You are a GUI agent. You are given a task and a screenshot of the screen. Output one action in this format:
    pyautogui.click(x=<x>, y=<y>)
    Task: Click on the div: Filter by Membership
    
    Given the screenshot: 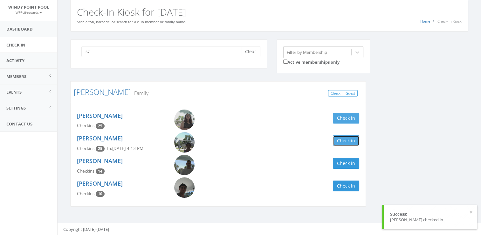 What is the action you would take?
    pyautogui.click(x=307, y=52)
    